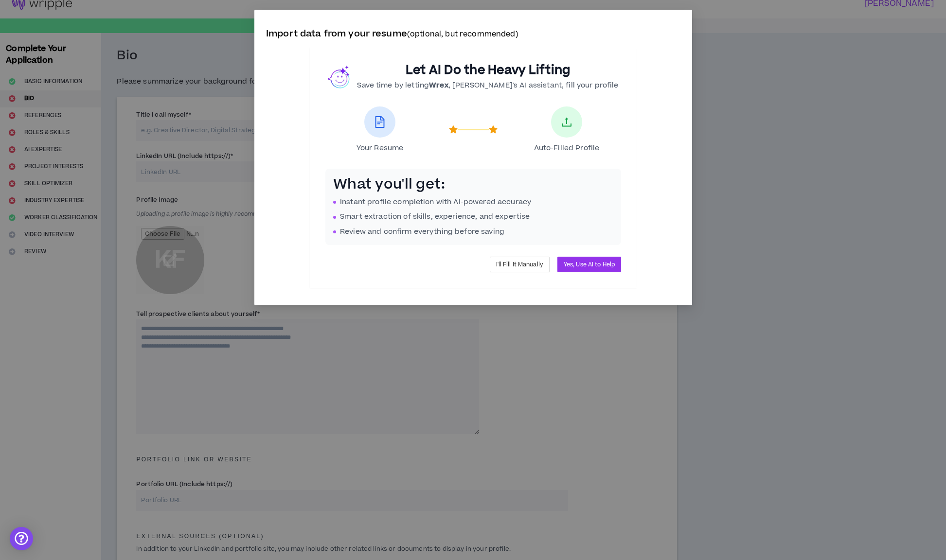  What do you see at coordinates (438, 85) in the screenshot?
I see `b: Wrex` at bounding box center [438, 85].